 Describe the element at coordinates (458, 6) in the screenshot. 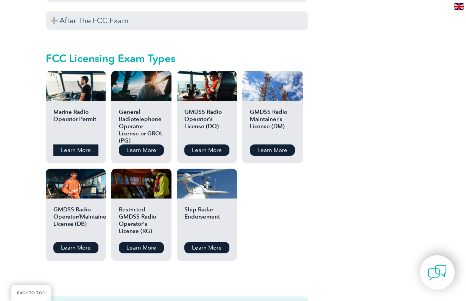

I see `img: en` at that location.